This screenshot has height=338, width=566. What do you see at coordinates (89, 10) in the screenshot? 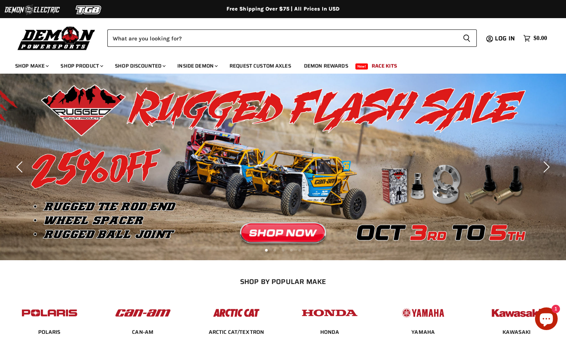
I see `img: TGB Logo 2` at bounding box center [89, 10].